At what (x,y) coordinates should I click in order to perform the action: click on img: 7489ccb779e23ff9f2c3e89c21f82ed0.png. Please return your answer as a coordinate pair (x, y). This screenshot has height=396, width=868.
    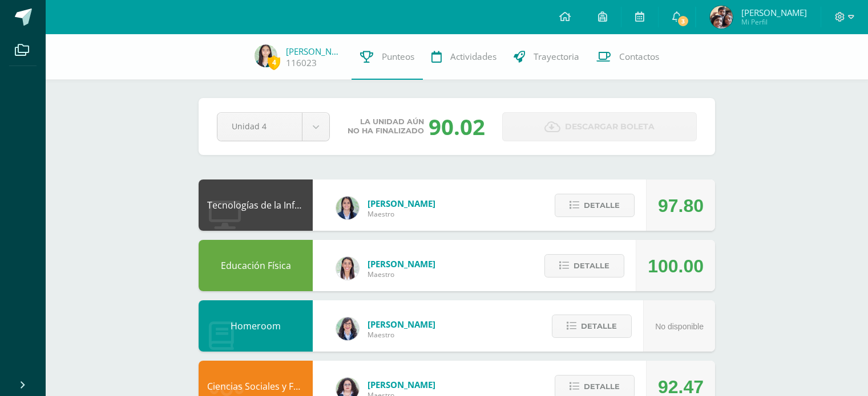
    Looking at the image, I should click on (348, 208).